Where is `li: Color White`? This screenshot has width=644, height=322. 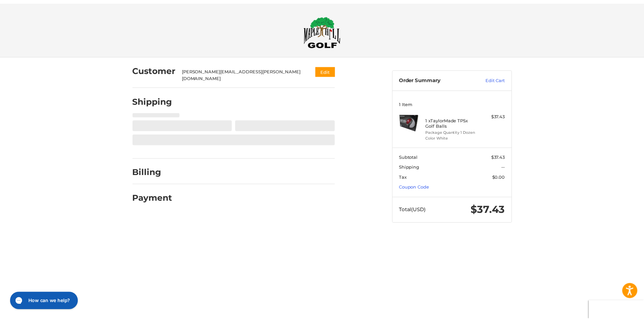
li: Color White is located at coordinates (454, 136).